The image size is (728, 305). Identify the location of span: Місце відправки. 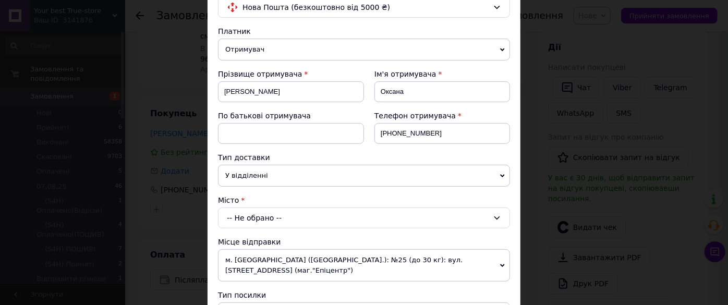
(249, 242).